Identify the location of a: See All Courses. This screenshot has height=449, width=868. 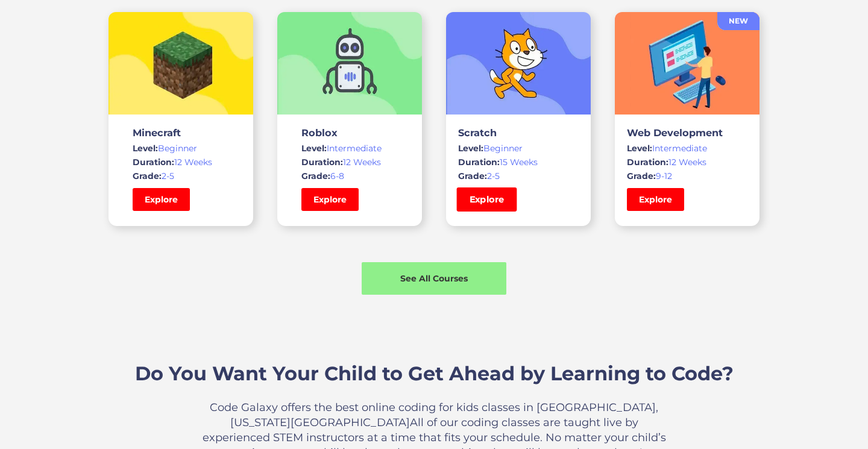
(434, 279).